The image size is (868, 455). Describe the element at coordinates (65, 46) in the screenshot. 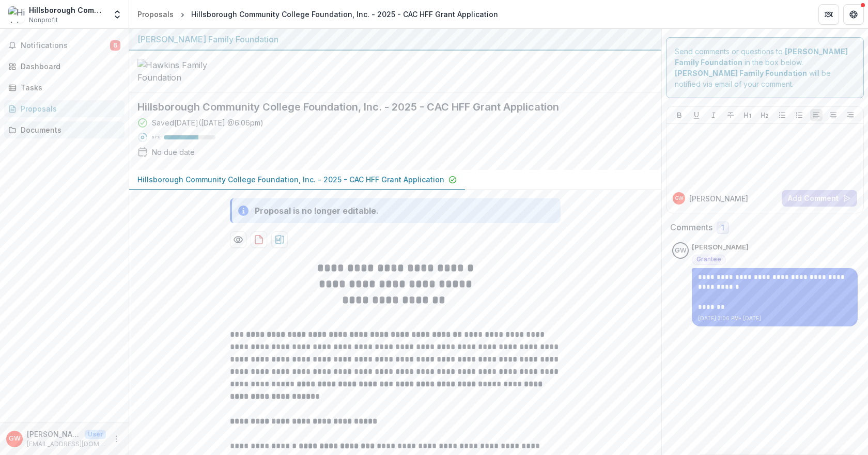

I see `span: Notifications` at that location.